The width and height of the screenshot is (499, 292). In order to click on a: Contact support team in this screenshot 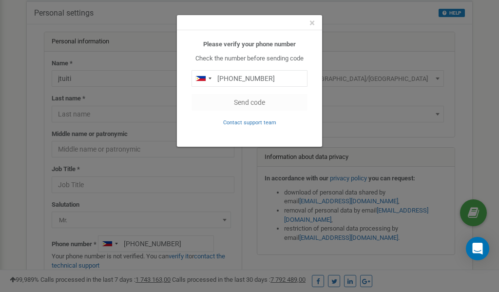, I will do `click(250, 122)`.